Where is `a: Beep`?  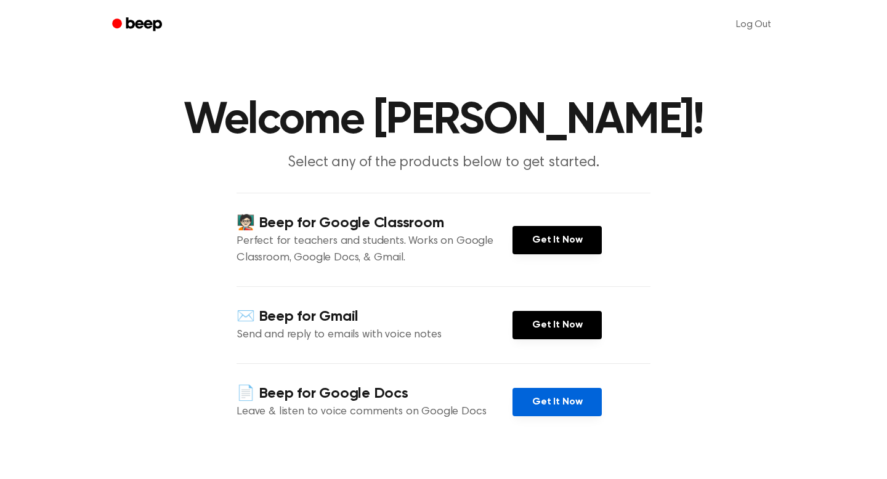
a: Beep is located at coordinates (138, 25).